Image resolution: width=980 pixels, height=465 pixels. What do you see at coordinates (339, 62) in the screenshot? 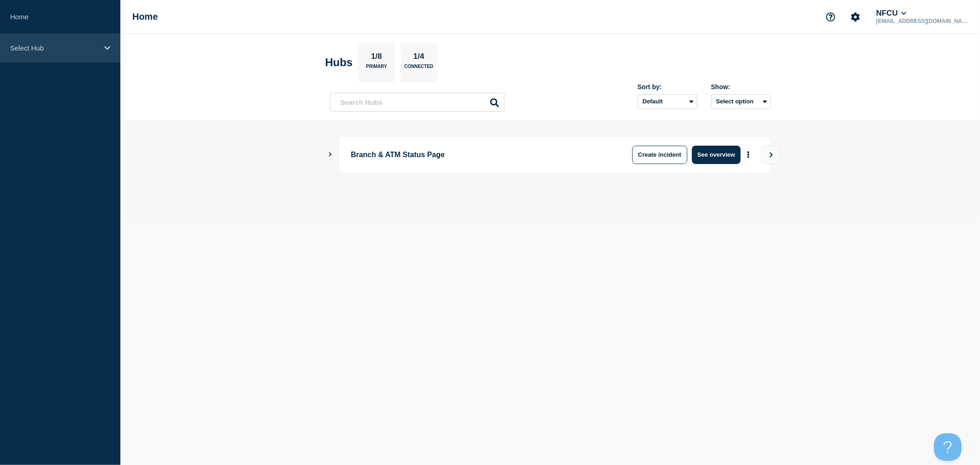
I see `h2: Hubs` at bounding box center [339, 62].